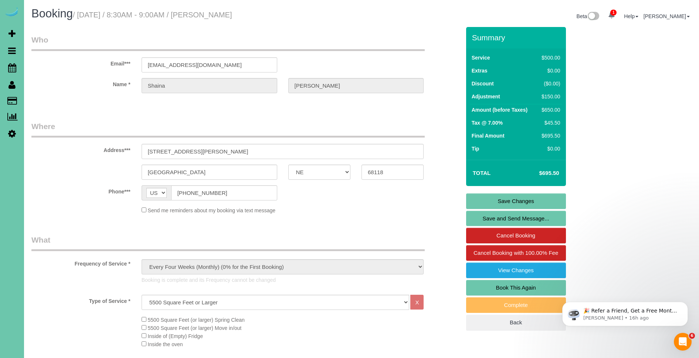 This screenshot has height=358, width=699. What do you see at coordinates (80, 32) in the screenshot?
I see `p: Message from Ellie, sent 16h ago` at bounding box center [80, 32].